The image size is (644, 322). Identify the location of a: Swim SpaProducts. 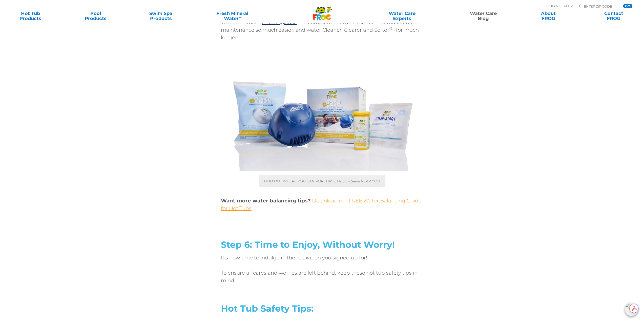
(160, 16).